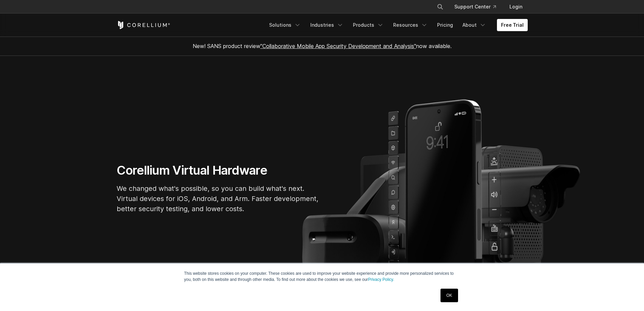  What do you see at coordinates (512, 25) in the screenshot?
I see `a: Free Trial` at bounding box center [512, 25].